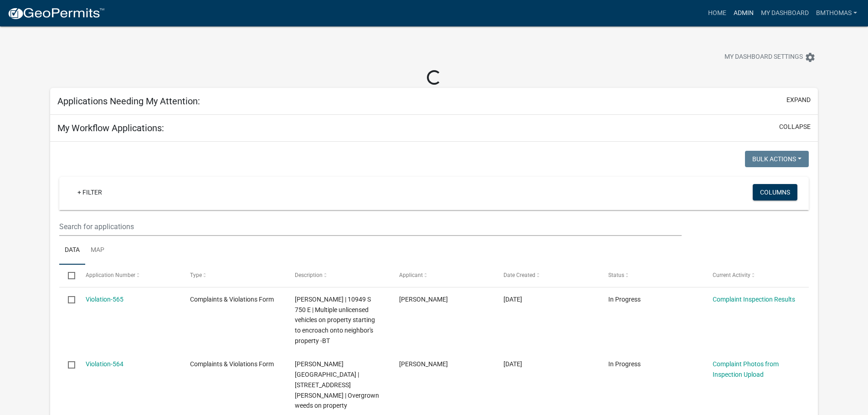  Describe the element at coordinates (743, 13) in the screenshot. I see `a: Admin` at that location.